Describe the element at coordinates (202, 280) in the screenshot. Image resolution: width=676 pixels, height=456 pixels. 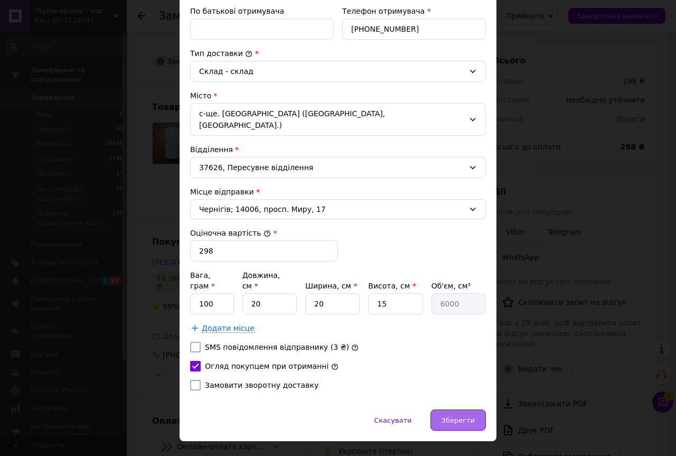
I see `label: Вага, грам` at that location.